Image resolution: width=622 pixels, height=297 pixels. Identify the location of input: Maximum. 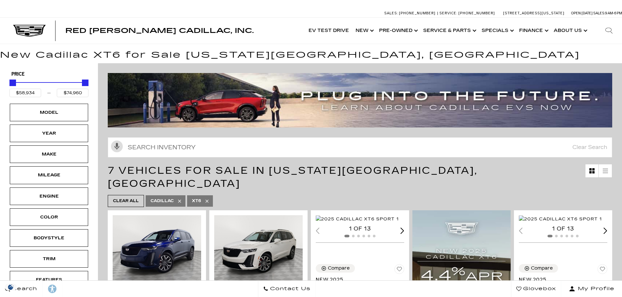
(72, 93).